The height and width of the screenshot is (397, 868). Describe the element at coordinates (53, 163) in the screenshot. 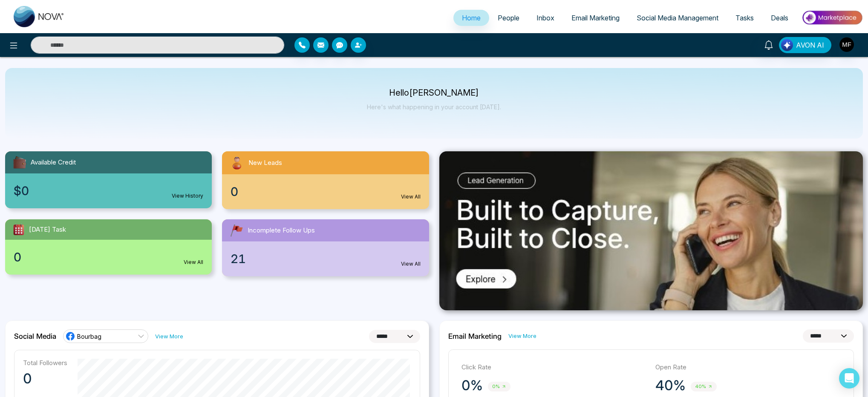

I see `span: Available Credit` at that location.